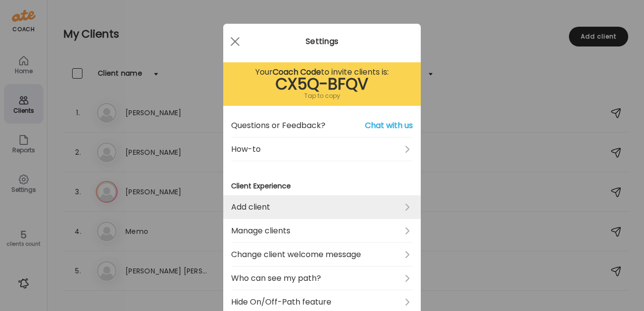 This screenshot has width=644, height=311. What do you see at coordinates (322, 149) in the screenshot?
I see `a: How-to` at bounding box center [322, 149].